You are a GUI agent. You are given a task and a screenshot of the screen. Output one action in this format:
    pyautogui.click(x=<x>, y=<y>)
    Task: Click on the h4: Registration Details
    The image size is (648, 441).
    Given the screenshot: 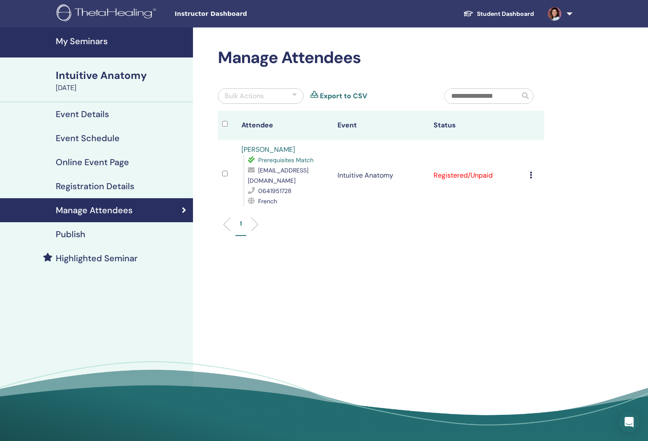 What is the action you would take?
    pyautogui.click(x=95, y=186)
    